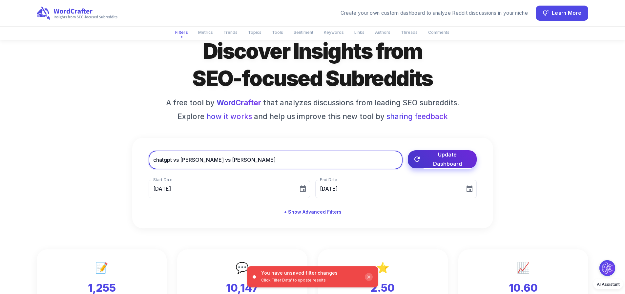 The image size is (625, 294). Describe the element at coordinates (608, 284) in the screenshot. I see `span: AI Assistant` at that location.